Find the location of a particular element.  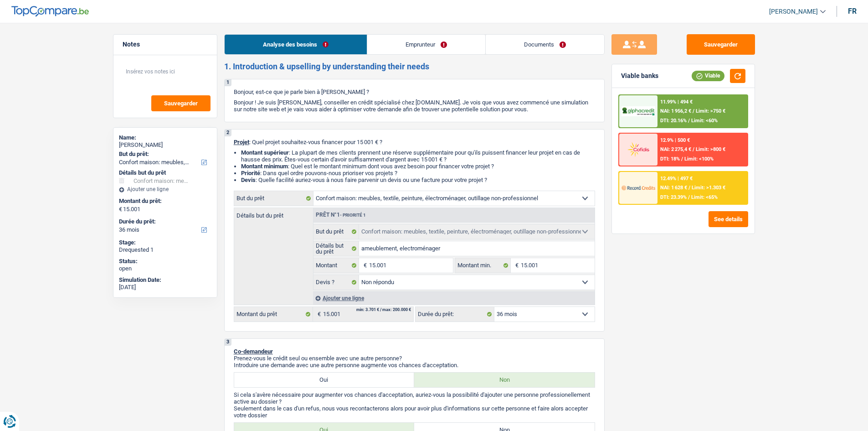

img: AlphaCredit is located at coordinates (638, 111).